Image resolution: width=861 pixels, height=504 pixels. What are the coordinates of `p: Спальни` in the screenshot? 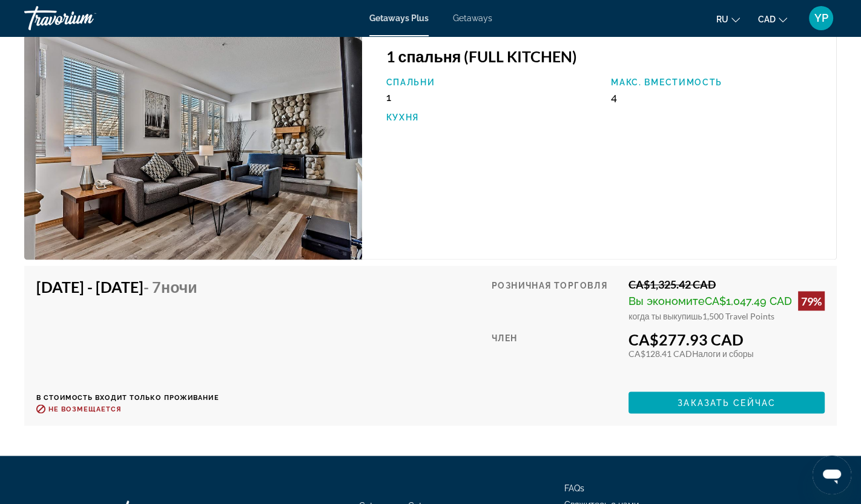 It's located at (493, 82).